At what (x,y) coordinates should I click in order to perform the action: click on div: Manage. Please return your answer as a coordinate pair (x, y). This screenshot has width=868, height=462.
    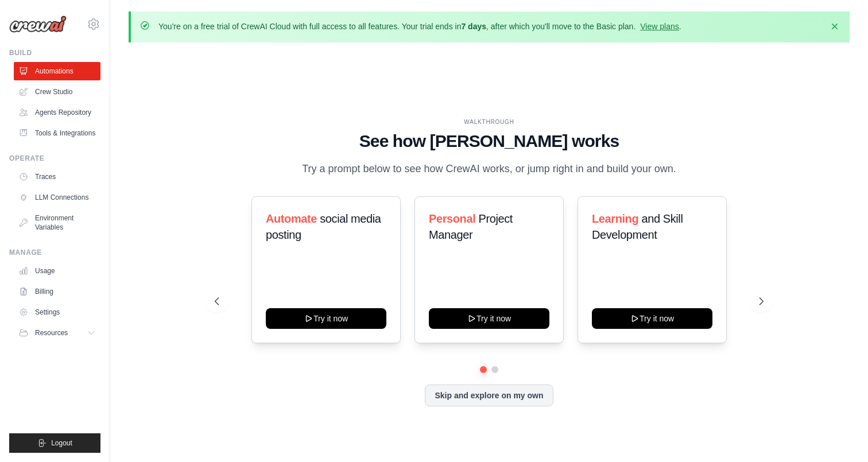
    Looking at the image, I should click on (55, 252).